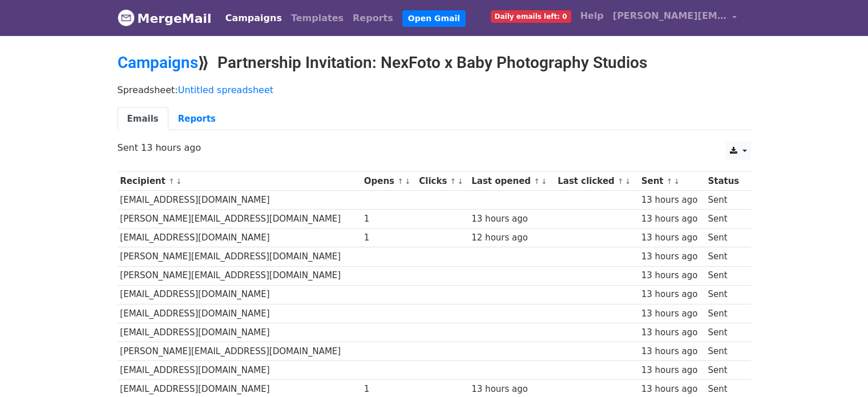 The image size is (868, 397). Describe the element at coordinates (531, 16) in the screenshot. I see `span: Daily emails left: 0` at that location.